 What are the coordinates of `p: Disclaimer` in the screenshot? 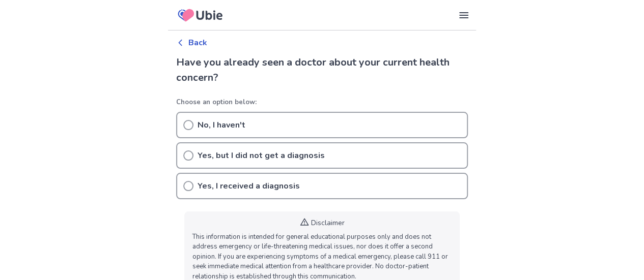 It's located at (328, 223).